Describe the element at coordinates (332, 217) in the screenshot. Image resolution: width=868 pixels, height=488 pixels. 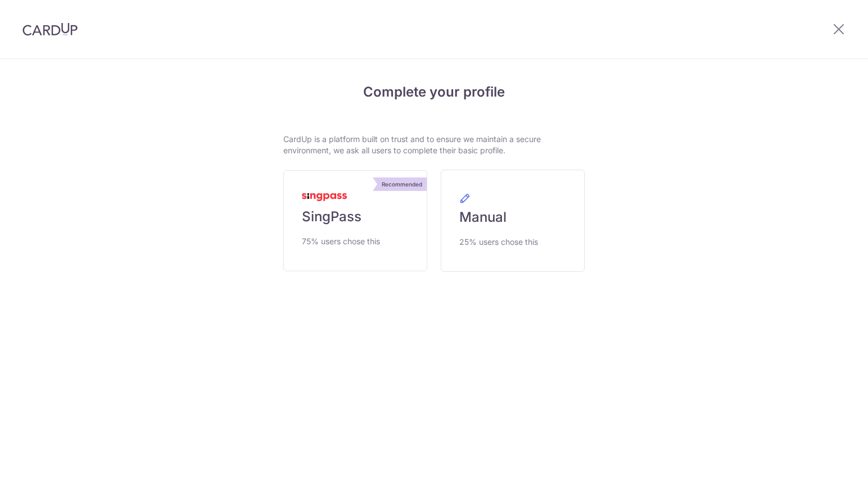
I see `span: SingPass` at that location.